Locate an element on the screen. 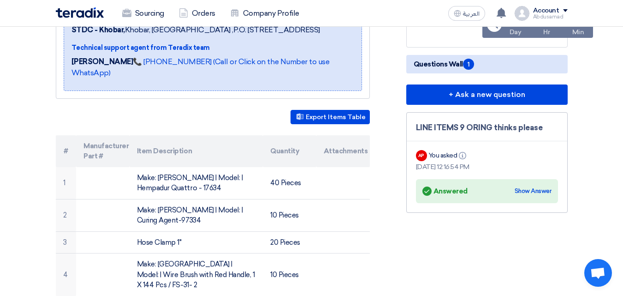 Image resolution: width=623 pixels, height=296 pixels. div: Abdusamad is located at coordinates (550, 17).